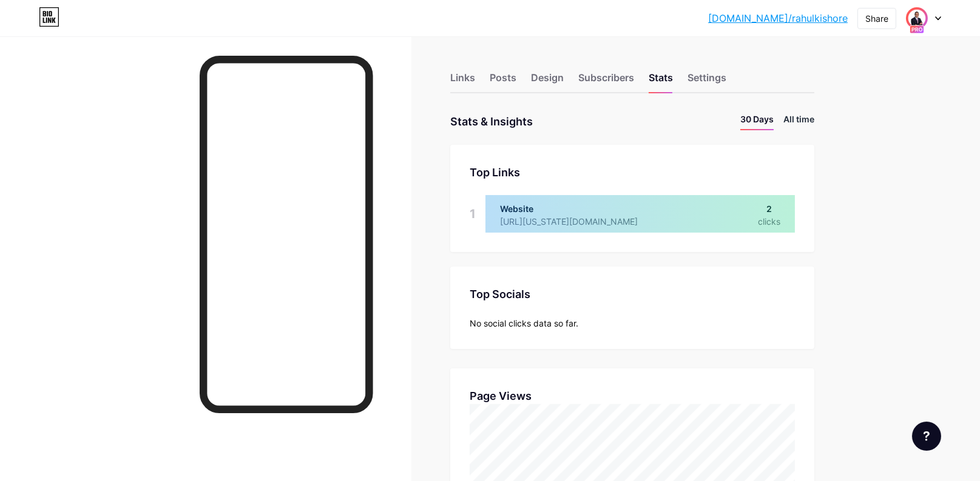 The width and height of the screenshot is (980, 481). Describe the element at coordinates (707, 82) in the screenshot. I see `div: Settings` at that location.